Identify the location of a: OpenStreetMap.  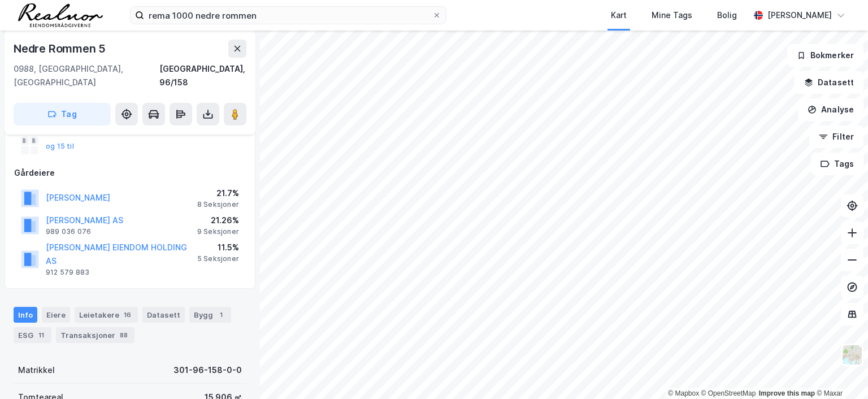
(728, 394).